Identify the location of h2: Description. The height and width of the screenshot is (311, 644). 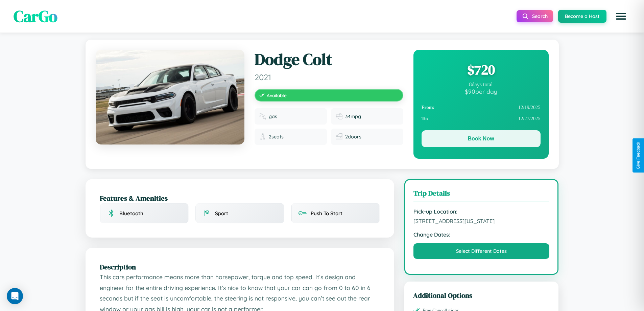
(240, 267).